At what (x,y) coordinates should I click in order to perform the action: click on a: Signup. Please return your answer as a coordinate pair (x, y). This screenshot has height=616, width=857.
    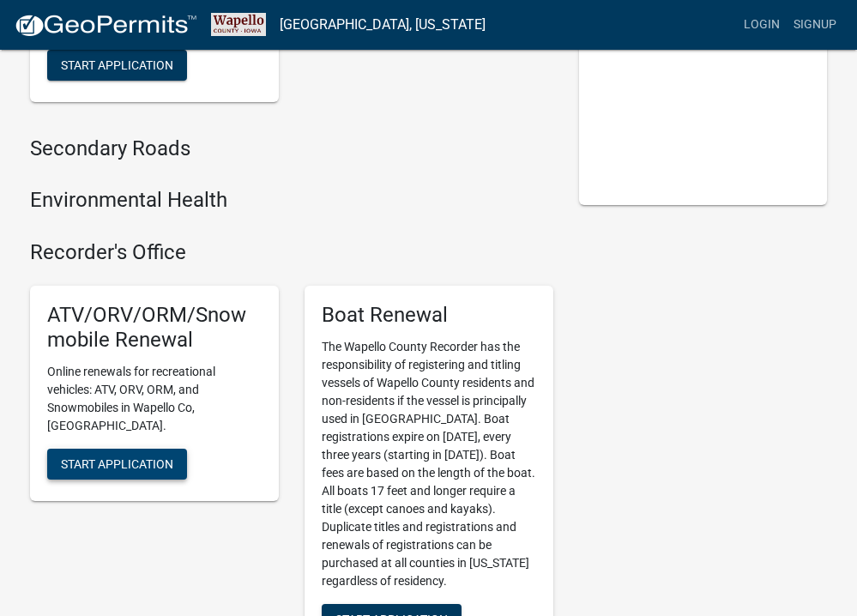
    Looking at the image, I should click on (815, 25).